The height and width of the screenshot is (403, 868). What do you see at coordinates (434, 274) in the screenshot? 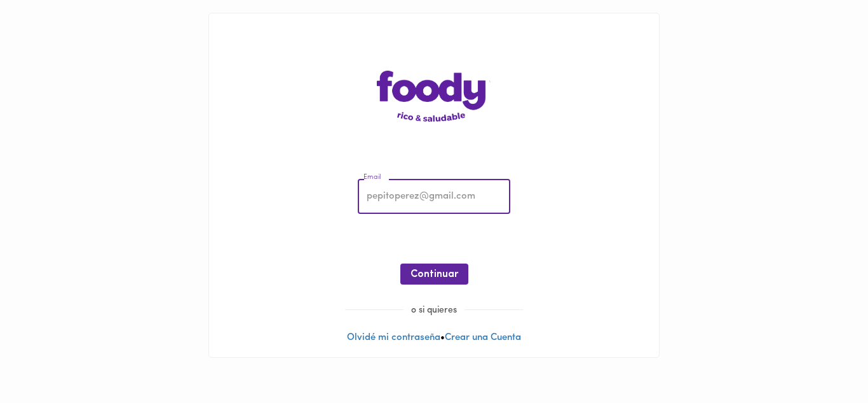
I see `span: Continuar` at bounding box center [434, 274].